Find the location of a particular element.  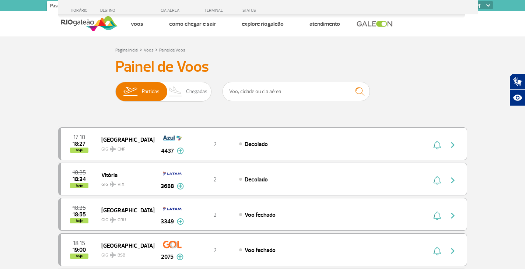

span: 4437 is located at coordinates (167, 151).